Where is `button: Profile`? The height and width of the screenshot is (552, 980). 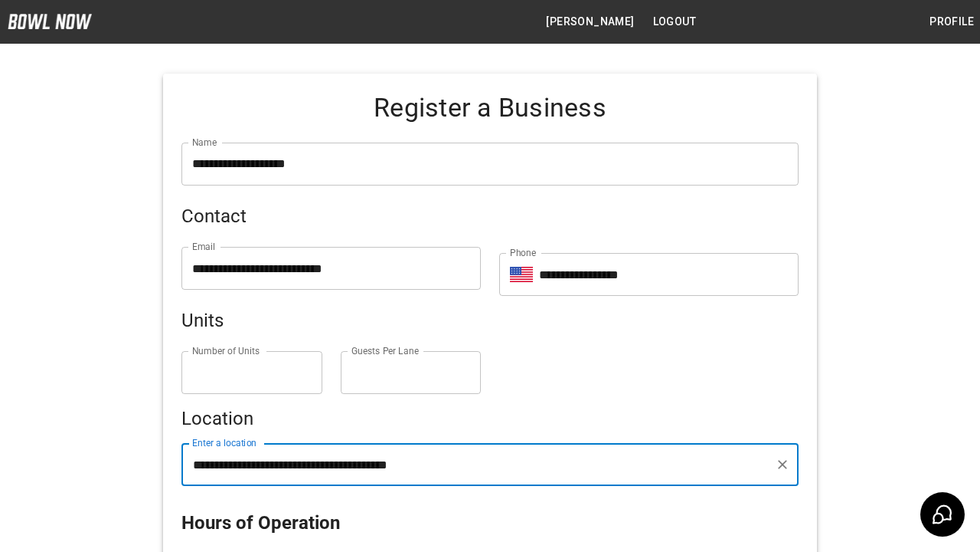
button: Profile is located at coordinates (952, 22).